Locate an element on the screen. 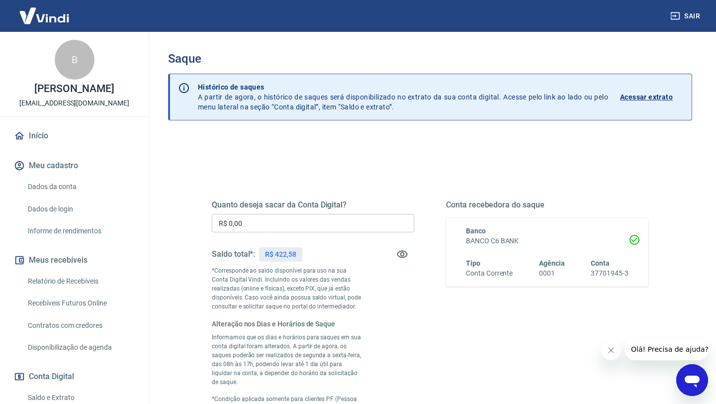 This screenshot has height=404, width=716. a: Dados de login is located at coordinates (80, 209).